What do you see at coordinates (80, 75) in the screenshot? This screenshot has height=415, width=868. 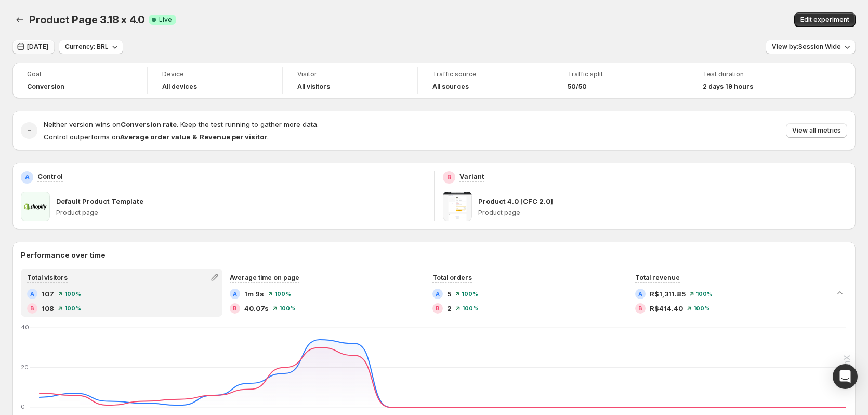 I see `span: Goal` at bounding box center [80, 75].